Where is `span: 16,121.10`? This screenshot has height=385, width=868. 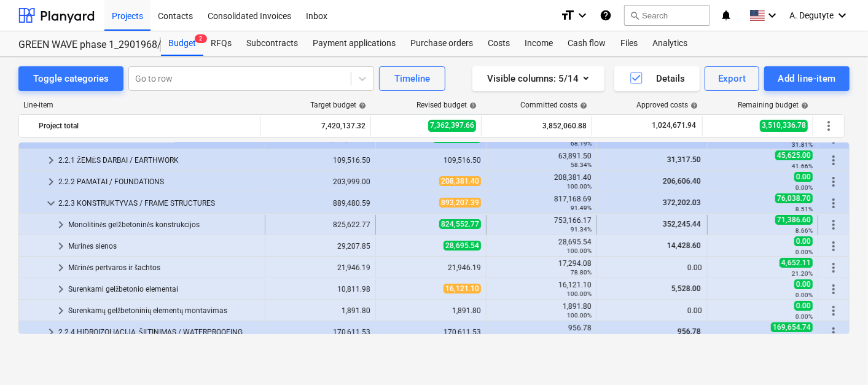
span: 16,121.10 is located at coordinates (462, 289).